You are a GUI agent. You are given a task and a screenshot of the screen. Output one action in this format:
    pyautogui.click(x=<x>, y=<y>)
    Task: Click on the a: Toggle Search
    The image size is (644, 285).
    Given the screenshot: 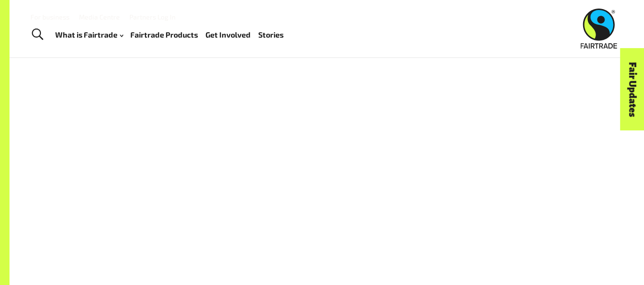 What is the action you would take?
    pyautogui.click(x=37, y=35)
    